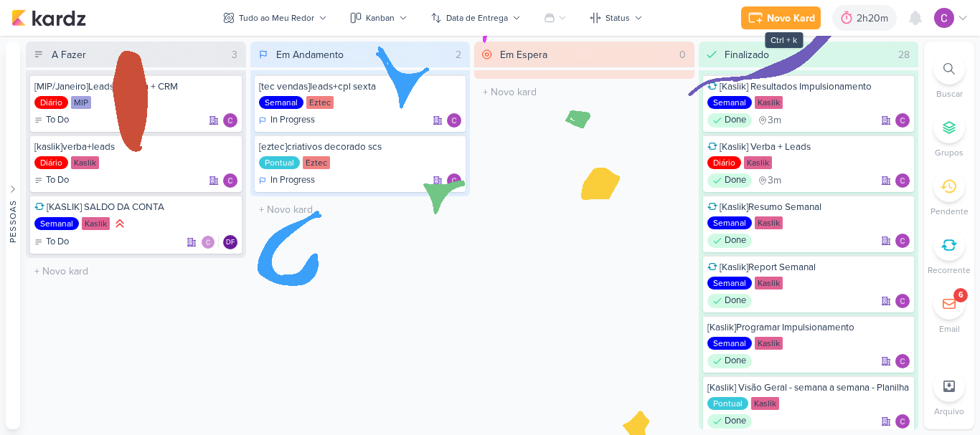 The height and width of the screenshot is (435, 980). I want to click on div: [Kaslik]Report Semanal, so click(809, 268).